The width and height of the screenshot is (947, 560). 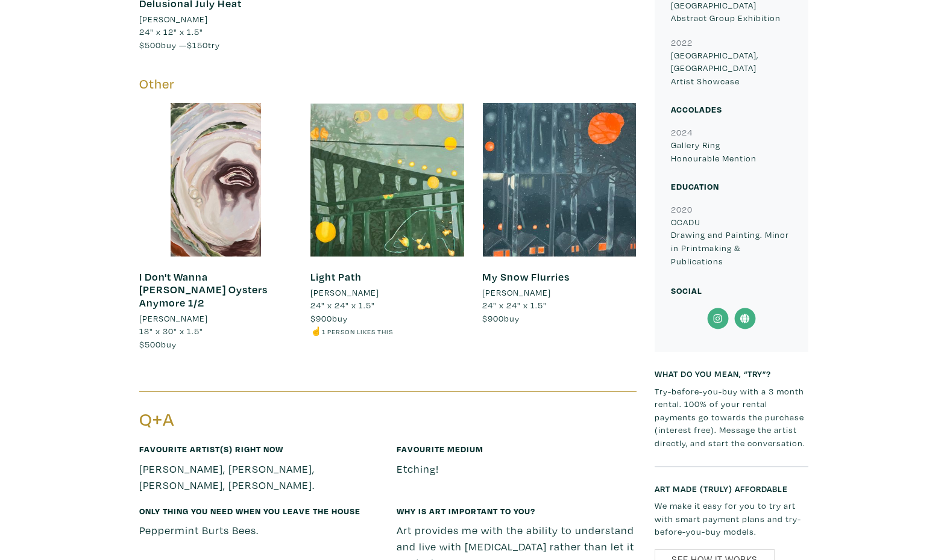 What do you see at coordinates (250, 511) in the screenshot?
I see `small: Only thing you need when you leave the house` at bounding box center [250, 511].